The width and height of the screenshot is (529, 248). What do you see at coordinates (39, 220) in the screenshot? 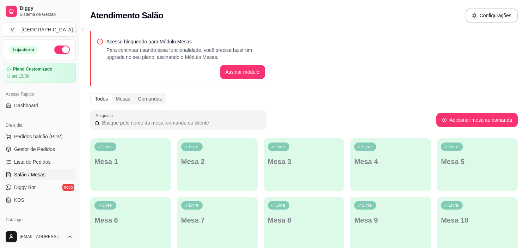
I see `div: Catálogo` at bounding box center [39, 220].